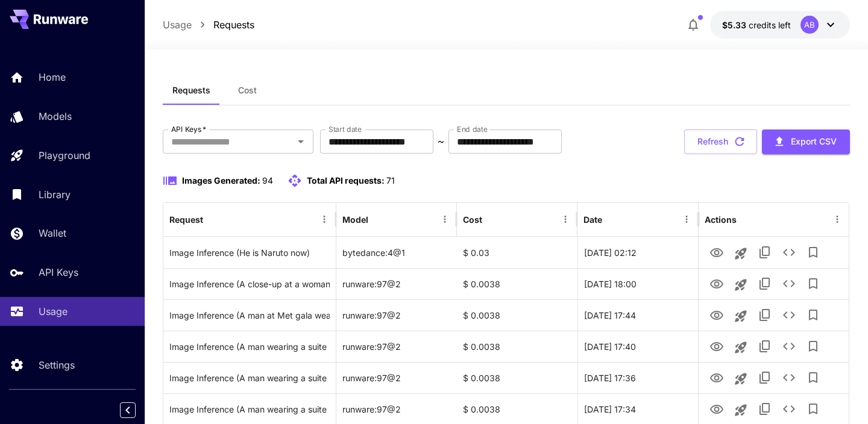  What do you see at coordinates (345, 129) in the screenshot?
I see `label: Start date` at bounding box center [345, 129].